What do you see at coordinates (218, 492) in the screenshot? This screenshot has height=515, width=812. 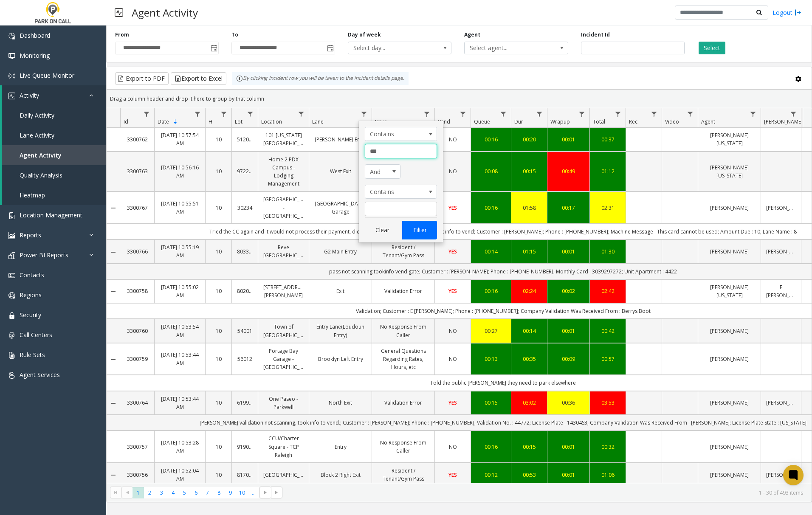 I see `span: Page 8` at bounding box center [218, 492].